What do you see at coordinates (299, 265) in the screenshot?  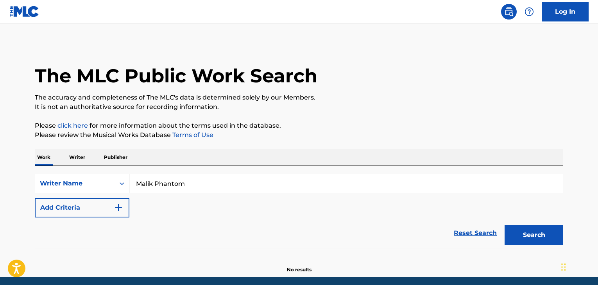 I see `p: No results` at bounding box center [299, 265].